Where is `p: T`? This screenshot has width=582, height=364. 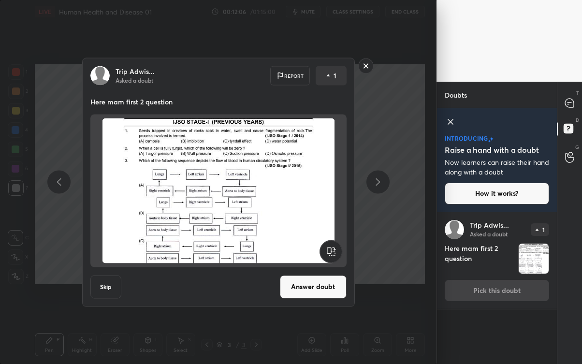 p: T is located at coordinates (578, 93).